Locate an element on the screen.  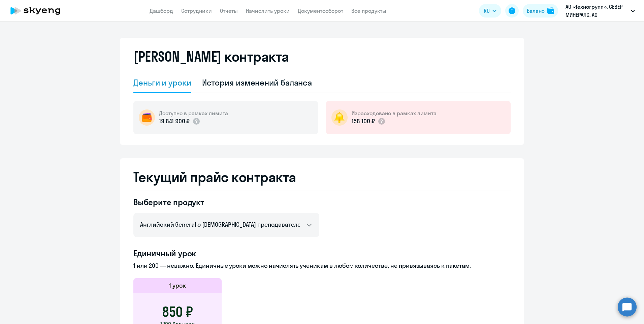
button: Балансbalance is located at coordinates (540, 11).